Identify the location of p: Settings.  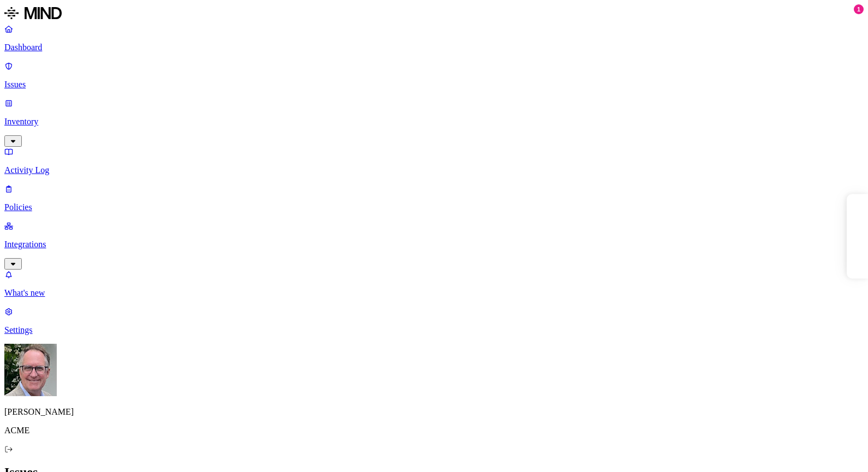
(434, 330).